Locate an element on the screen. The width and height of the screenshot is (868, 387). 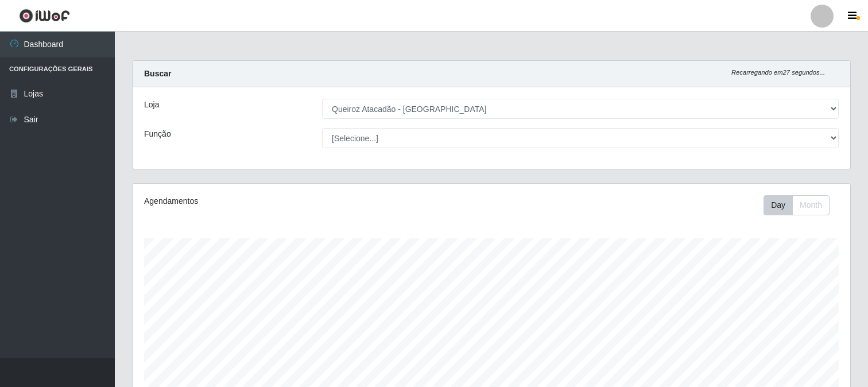
label: Loja is located at coordinates (152, 105).